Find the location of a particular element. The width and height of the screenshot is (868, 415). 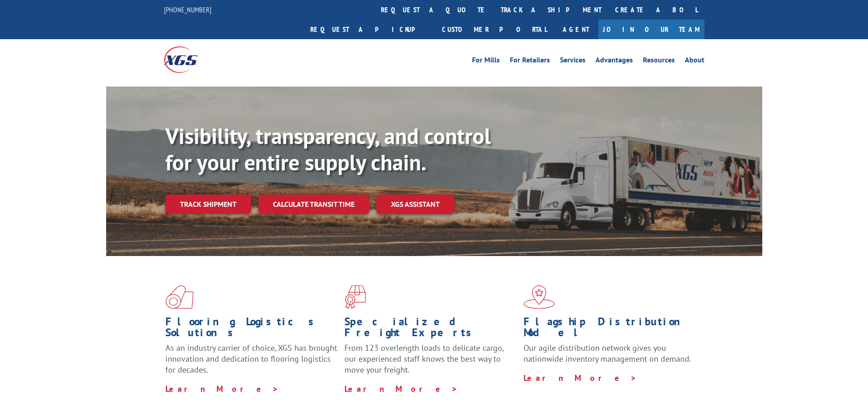

b: Visibility, transparency, and control for your entire supply chain. is located at coordinates (328, 149).